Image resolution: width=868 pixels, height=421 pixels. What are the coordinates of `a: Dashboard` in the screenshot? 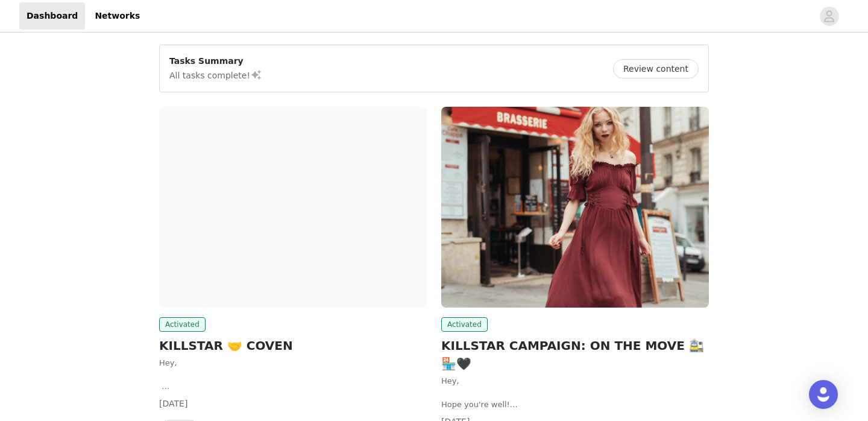 It's located at (52, 16).